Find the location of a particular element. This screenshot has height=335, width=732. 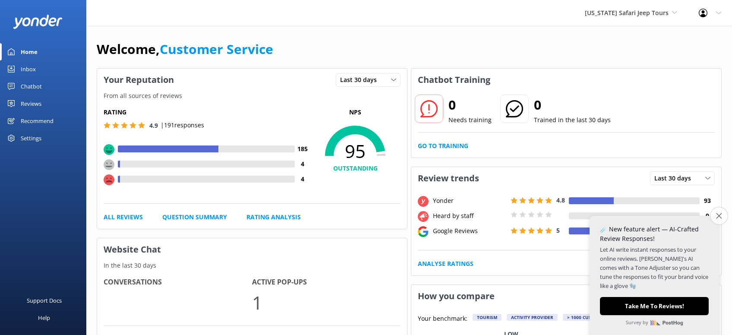

span: 4.8 is located at coordinates (561, 200).